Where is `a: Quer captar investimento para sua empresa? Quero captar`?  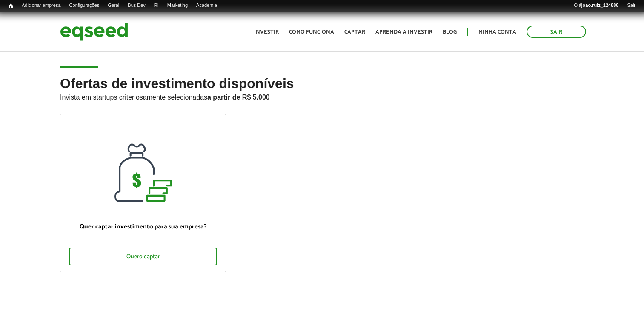 a: Quer captar investimento para sua empresa? Quero captar is located at coordinates (143, 193).